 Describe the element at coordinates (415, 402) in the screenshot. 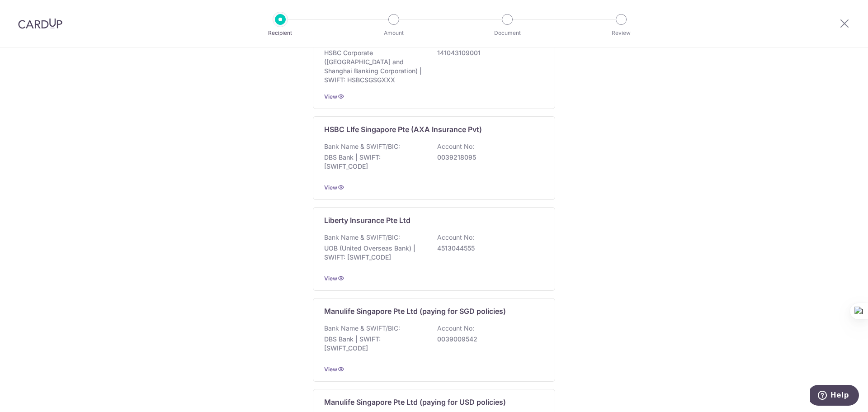

I see `p: Manulife Singapore Pte Ltd (paying for USD policies)` at that location.